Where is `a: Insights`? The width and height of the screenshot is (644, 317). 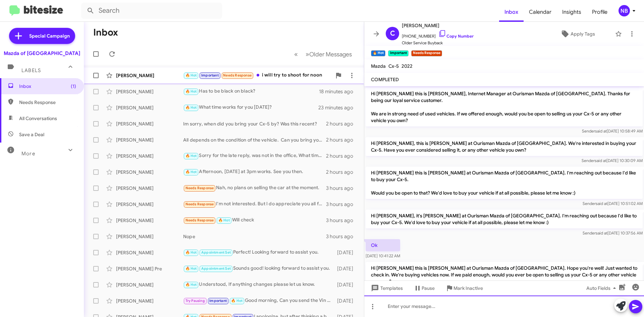
a: Insights is located at coordinates (572, 12).